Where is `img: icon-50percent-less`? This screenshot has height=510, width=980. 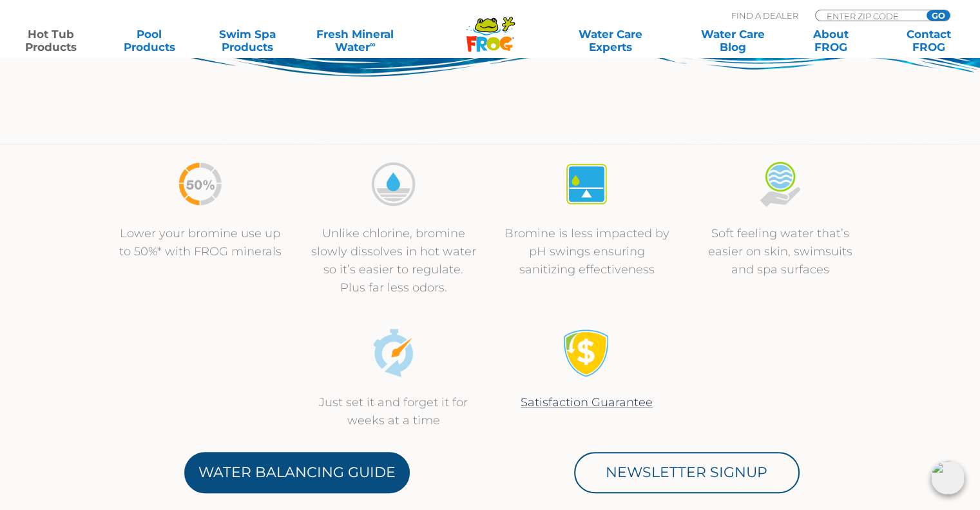 img: icon-50percent-less is located at coordinates (200, 184).